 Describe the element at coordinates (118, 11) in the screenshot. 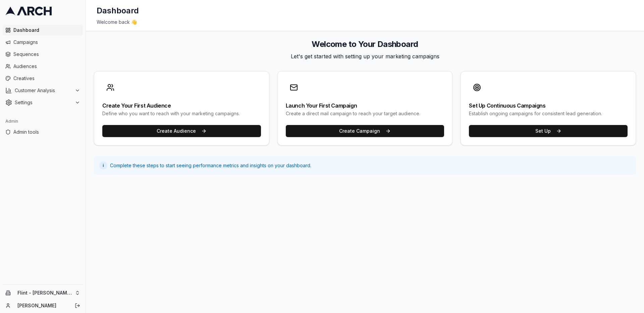

I see `h1: Dashboard` at that location.